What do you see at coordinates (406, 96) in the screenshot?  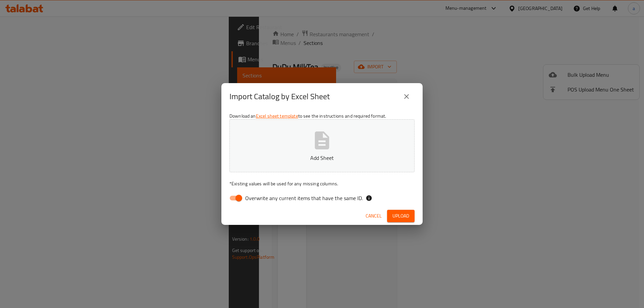 I see `button: close` at bounding box center [406, 96].